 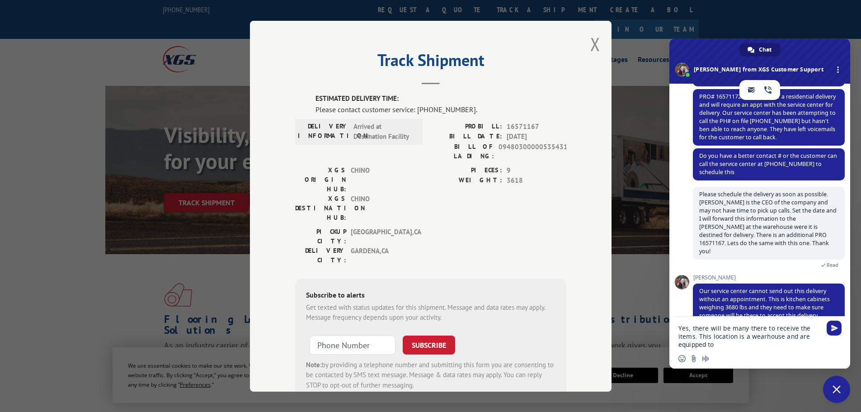 What do you see at coordinates (834, 328) in the screenshot?
I see `span: Send` at bounding box center [834, 328].